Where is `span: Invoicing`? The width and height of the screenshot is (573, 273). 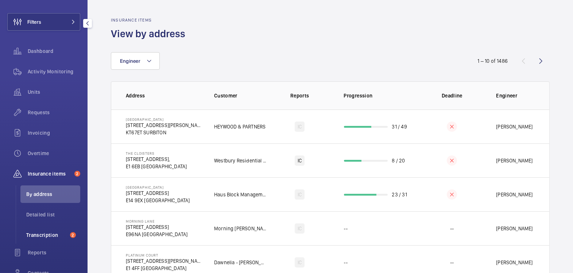
span: Invoicing is located at coordinates (54, 133).